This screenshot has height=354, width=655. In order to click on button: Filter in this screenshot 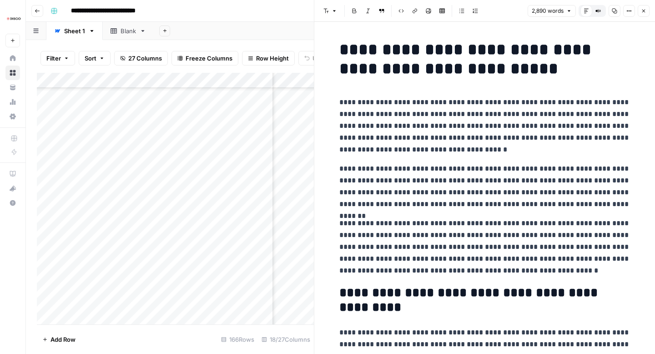, I will do `click(58, 58)`.